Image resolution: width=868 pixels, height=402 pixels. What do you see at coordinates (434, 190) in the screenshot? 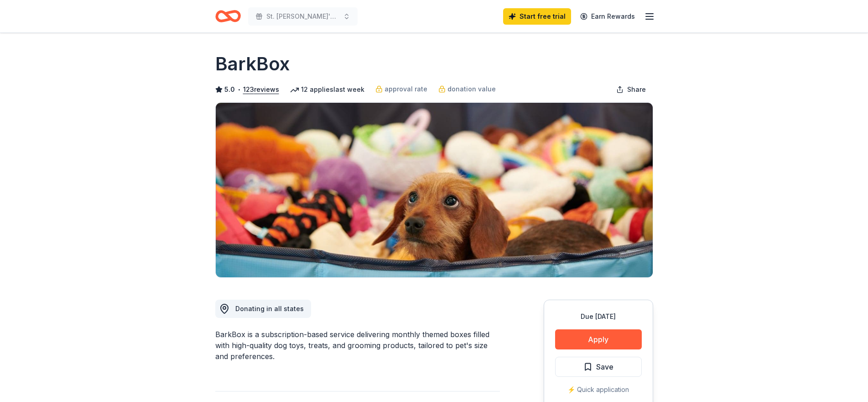
I see `img: Image for BarkBox` at bounding box center [434, 190].